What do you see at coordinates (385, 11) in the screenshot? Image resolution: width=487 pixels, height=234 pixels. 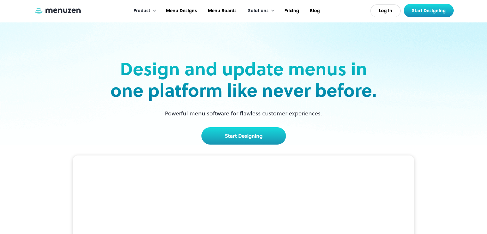 I see `a: Log In` at bounding box center [385, 11].